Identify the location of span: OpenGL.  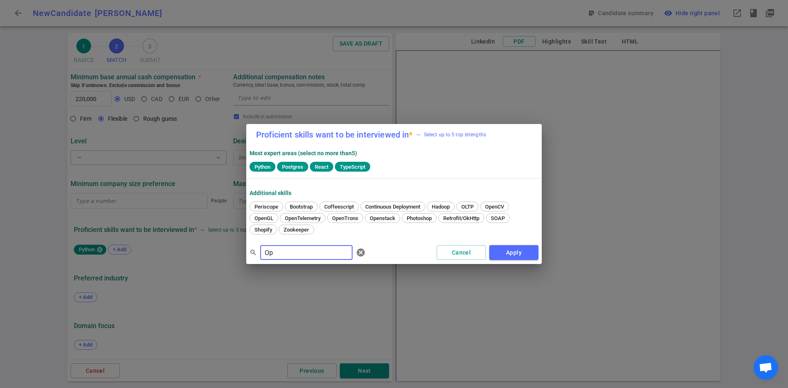
(264, 218).